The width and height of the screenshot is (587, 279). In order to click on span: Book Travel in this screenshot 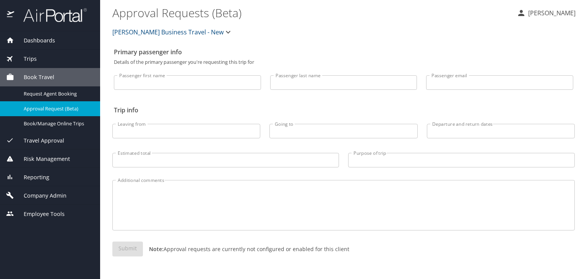, I will do `click(34, 77)`.